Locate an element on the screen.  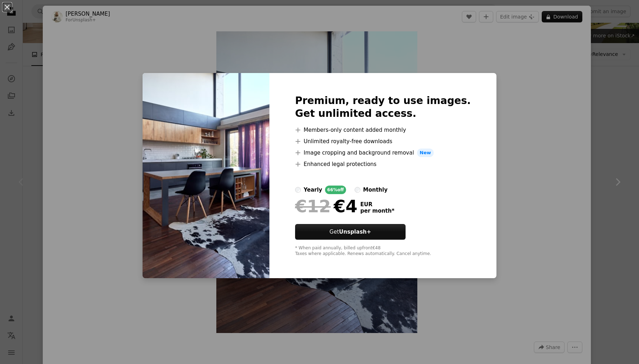
li: Image cropping and background removal is located at coordinates (383, 153).